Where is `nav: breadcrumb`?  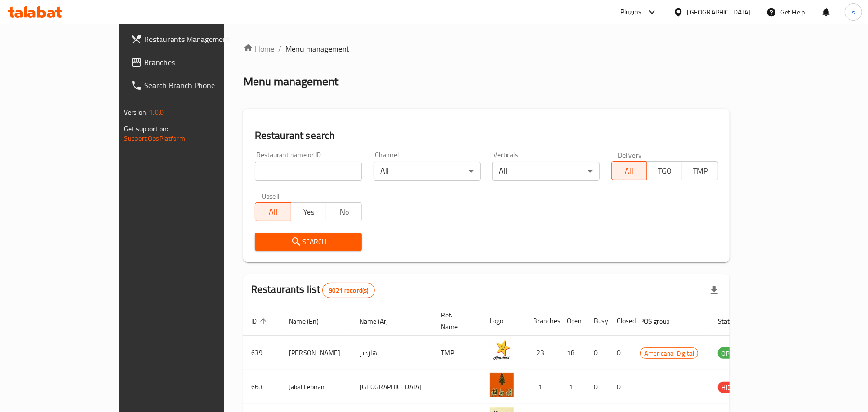
nav: breadcrumb is located at coordinates (486, 49).